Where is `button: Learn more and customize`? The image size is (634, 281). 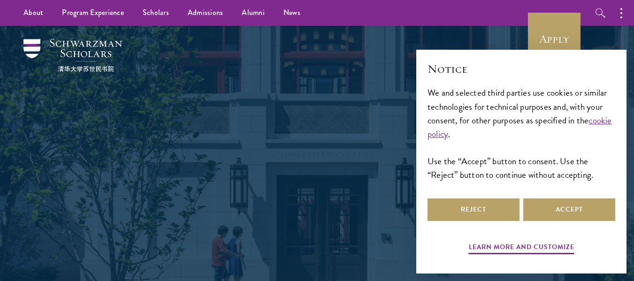 button: Learn more and customize is located at coordinates (521, 248).